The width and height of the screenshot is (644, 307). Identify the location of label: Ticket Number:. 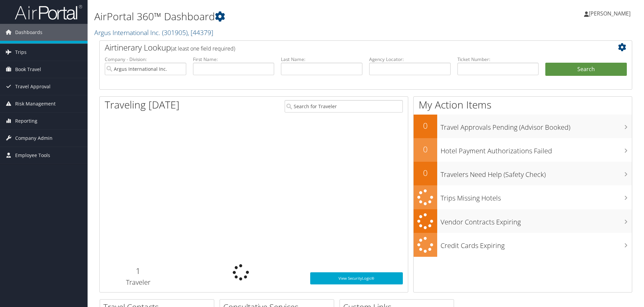
(498, 59).